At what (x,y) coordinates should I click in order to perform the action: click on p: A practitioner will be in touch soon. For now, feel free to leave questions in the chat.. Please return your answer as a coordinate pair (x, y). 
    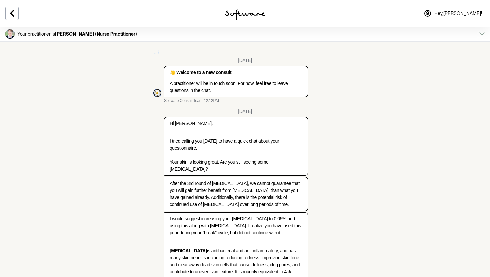
    Looking at the image, I should click on (236, 87).